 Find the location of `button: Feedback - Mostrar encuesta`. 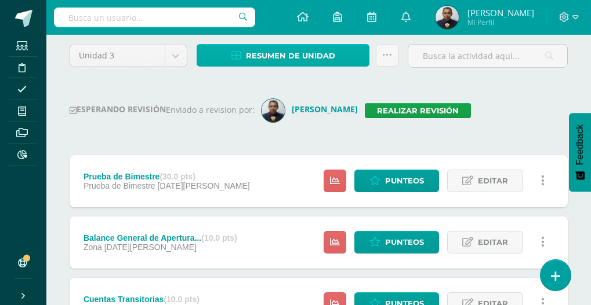

button: Feedback - Mostrar encuesta is located at coordinates (580, 152).